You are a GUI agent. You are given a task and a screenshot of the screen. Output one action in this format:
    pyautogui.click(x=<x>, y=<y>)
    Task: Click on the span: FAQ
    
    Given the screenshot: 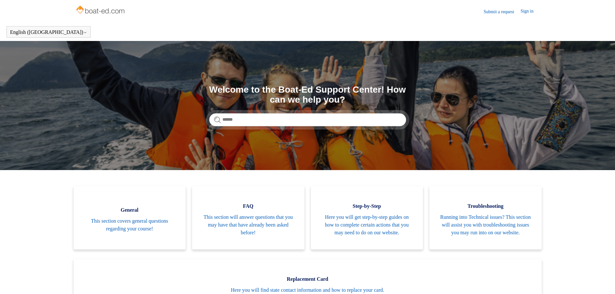 What is the action you would take?
    pyautogui.click(x=248, y=206)
    